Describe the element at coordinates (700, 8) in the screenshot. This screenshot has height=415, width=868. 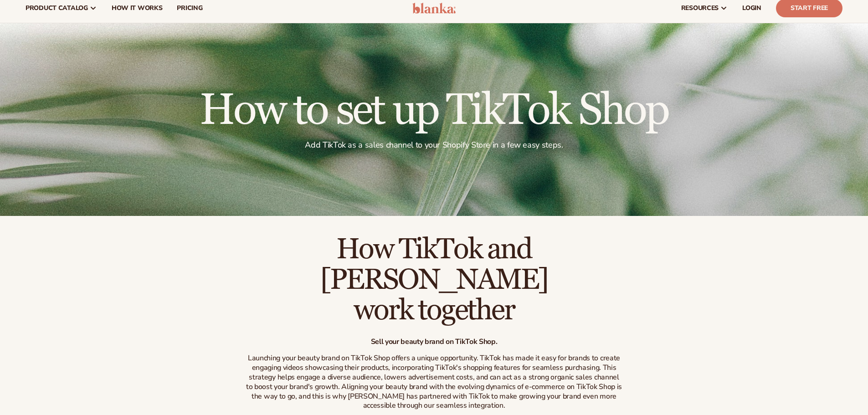
I see `span: resources` at that location.